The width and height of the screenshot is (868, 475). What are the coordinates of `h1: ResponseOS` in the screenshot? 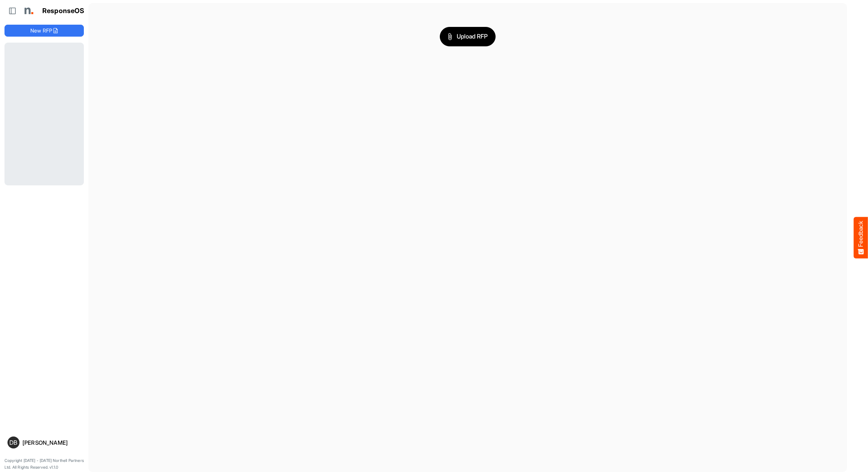 It's located at (63, 11).